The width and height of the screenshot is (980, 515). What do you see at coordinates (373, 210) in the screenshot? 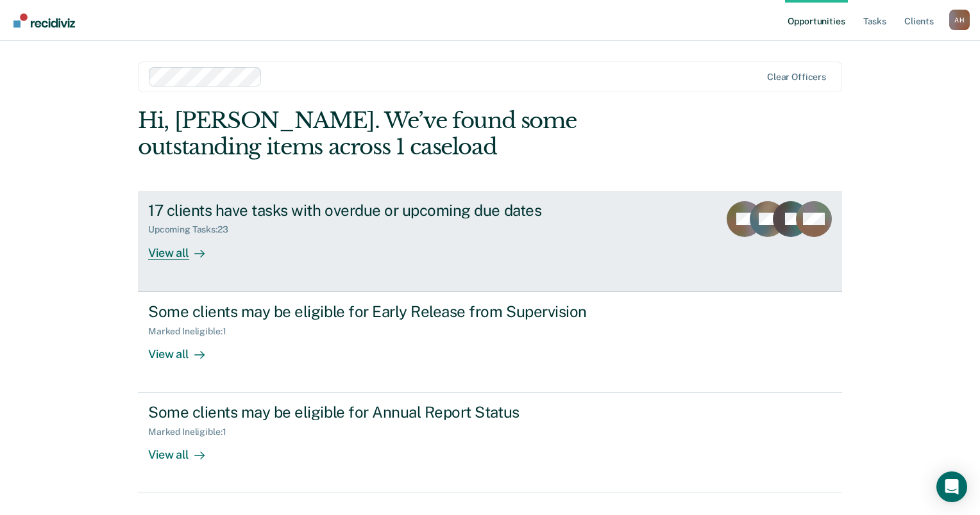
I see `div: 17 clients have tasks with overdue or upcoming due dates` at bounding box center [373, 210].